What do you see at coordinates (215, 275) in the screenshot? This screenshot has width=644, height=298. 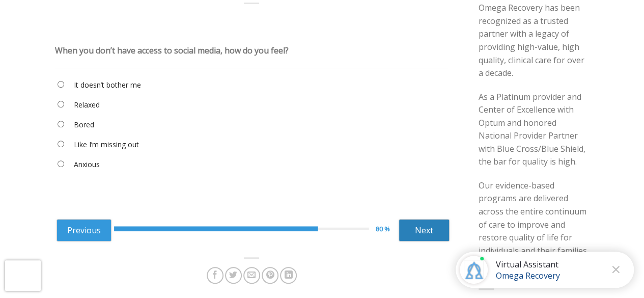 I see `a: Share on Facebook` at bounding box center [215, 275].